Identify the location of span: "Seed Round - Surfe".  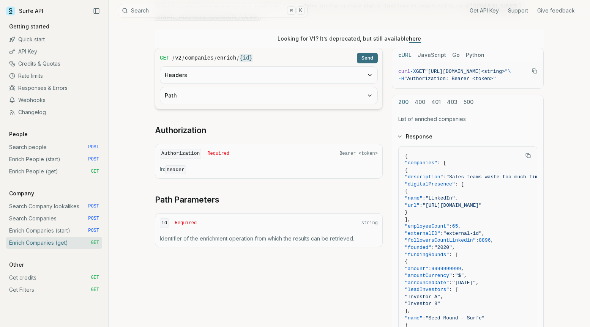
(455, 318).